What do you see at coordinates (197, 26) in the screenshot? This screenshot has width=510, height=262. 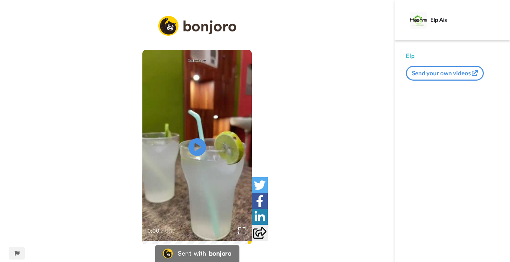 I see `img: logo_full.png` at bounding box center [197, 26].